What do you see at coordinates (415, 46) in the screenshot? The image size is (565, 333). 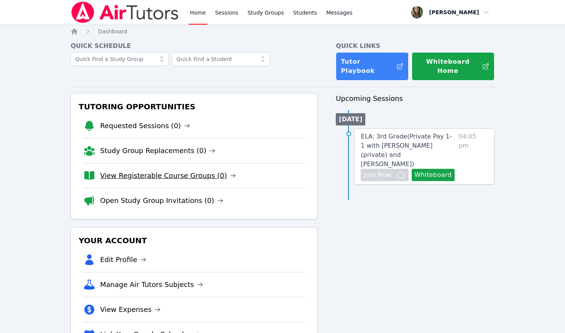 I see `h4: Quick Links` at bounding box center [415, 46].